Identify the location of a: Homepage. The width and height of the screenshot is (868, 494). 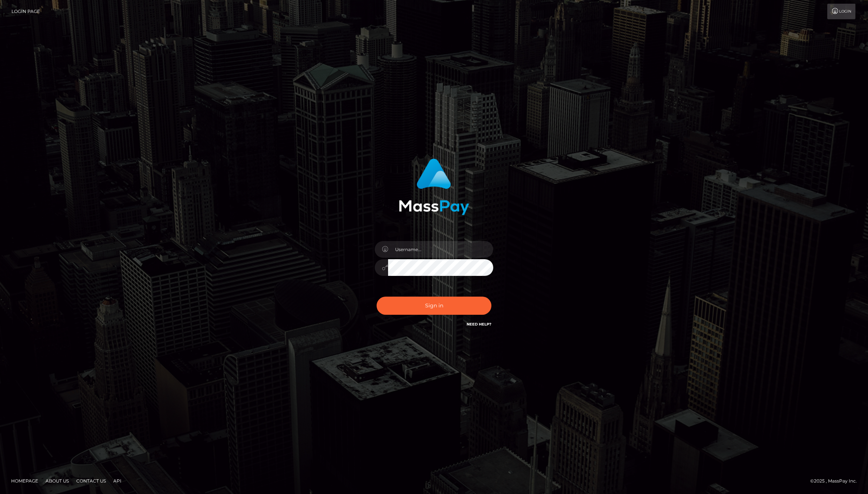
(24, 481).